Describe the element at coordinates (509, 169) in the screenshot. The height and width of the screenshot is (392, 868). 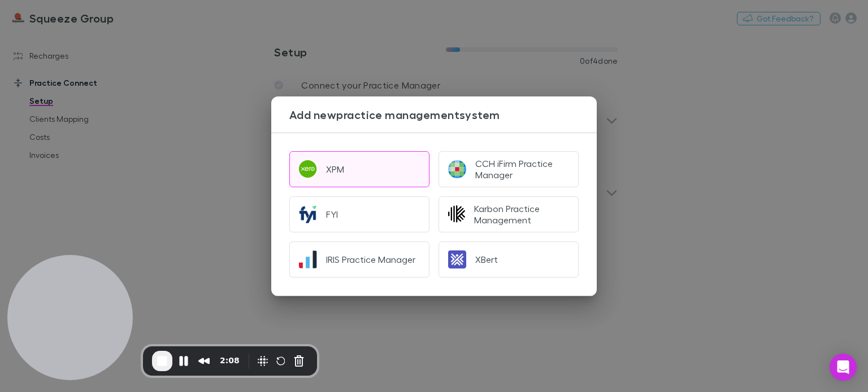
I see `button: CCH iFirm Practice Manager` at that location.